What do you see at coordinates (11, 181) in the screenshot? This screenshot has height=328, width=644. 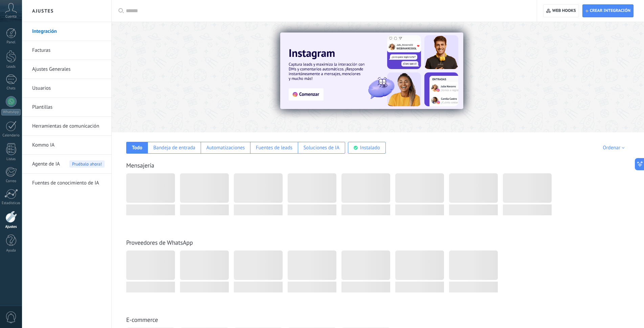 I see `div: Correo` at bounding box center [11, 181].